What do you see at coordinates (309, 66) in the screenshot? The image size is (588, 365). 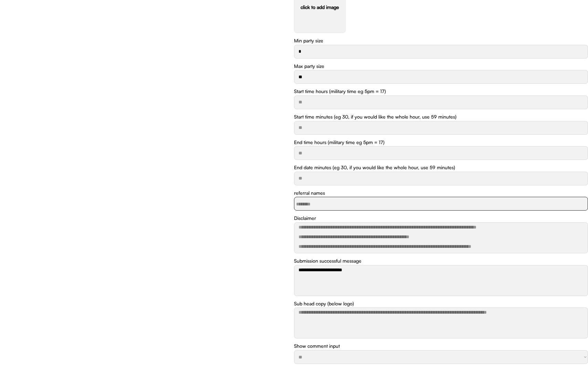 I see `div: Max party size` at bounding box center [309, 66].